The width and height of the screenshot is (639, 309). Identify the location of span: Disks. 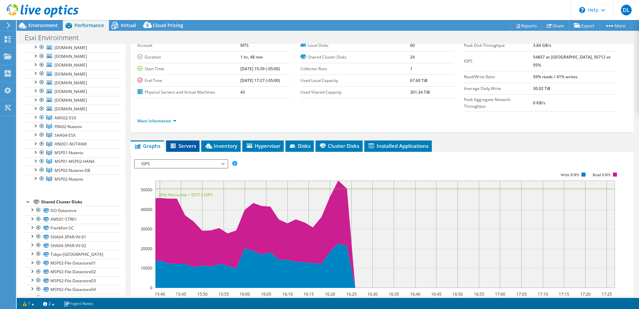
(300, 146).